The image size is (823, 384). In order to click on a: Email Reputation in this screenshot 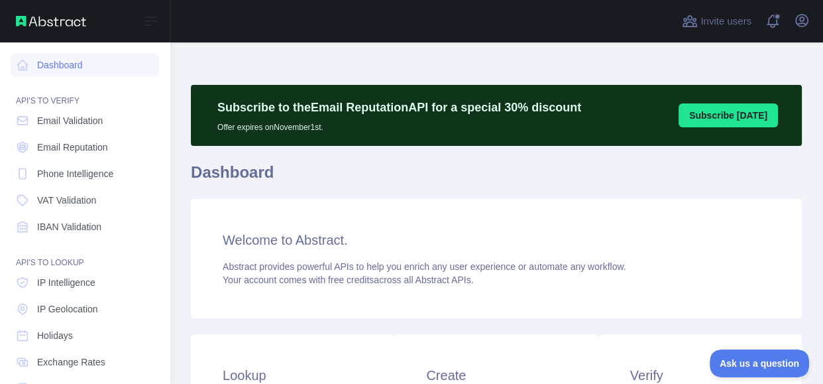, I will do `click(85, 147)`.